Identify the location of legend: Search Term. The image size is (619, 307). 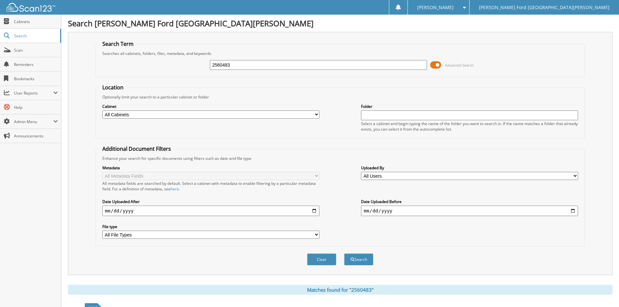
(118, 44).